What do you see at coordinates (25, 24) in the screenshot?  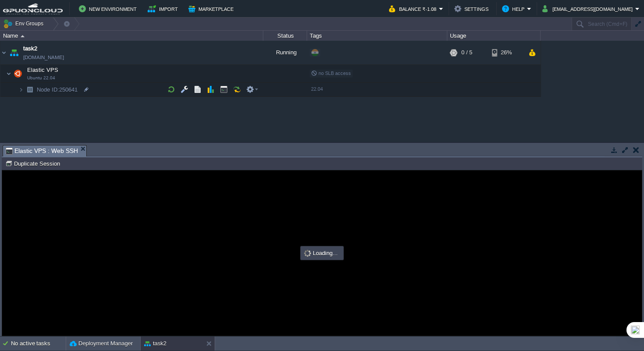 I see `button: Env Groups` at bounding box center [25, 24].